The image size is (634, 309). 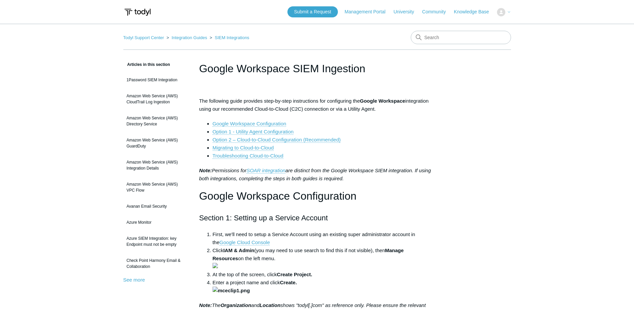 What do you see at coordinates (324, 274) in the screenshot?
I see `li: At the top of the screen, click` at bounding box center [324, 274].